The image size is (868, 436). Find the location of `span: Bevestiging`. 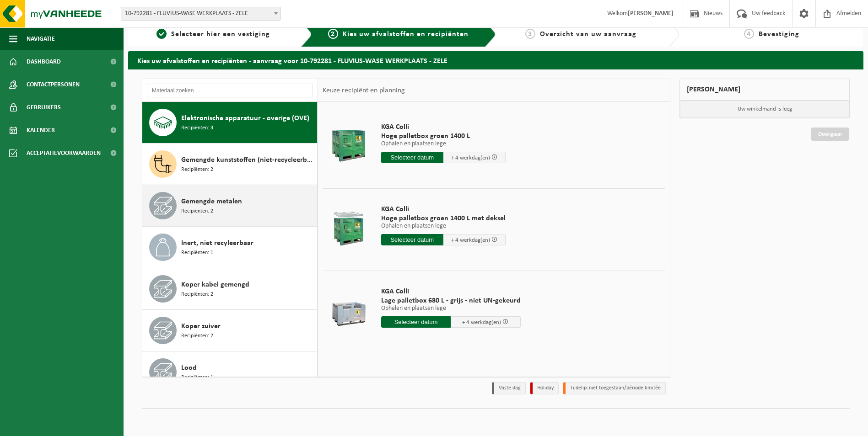

span: Bevestiging is located at coordinates (779, 34).